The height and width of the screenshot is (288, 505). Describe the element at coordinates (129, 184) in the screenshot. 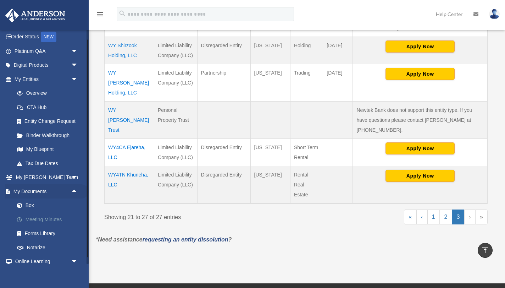

I see `td: WY4TN Khuneha, LLC` at that location.